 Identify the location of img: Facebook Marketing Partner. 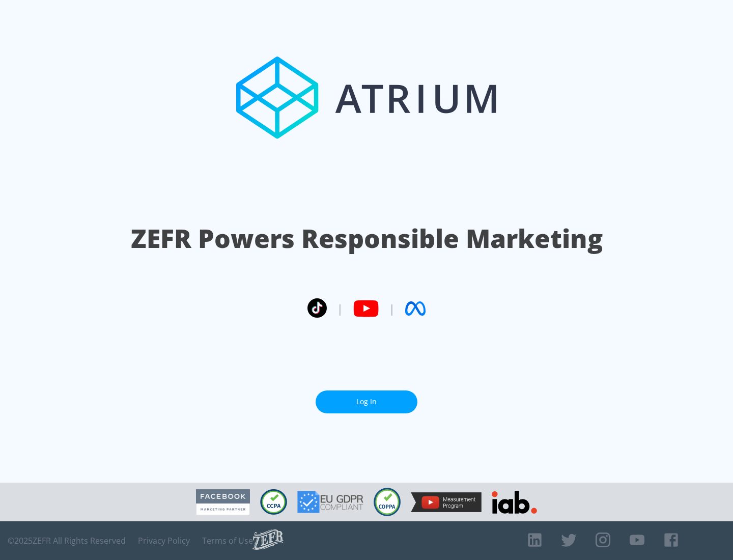
(223, 502).